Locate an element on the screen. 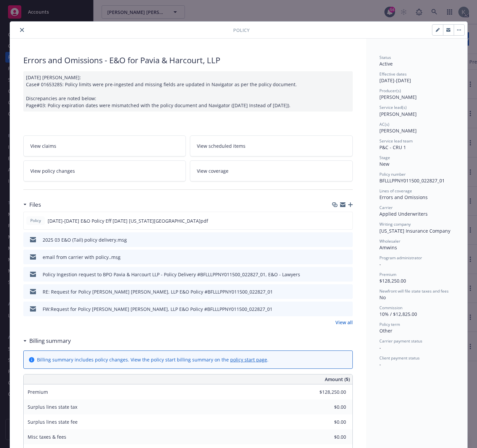 The height and width of the screenshot is (448, 477). span: Amwins is located at coordinates (388, 247).